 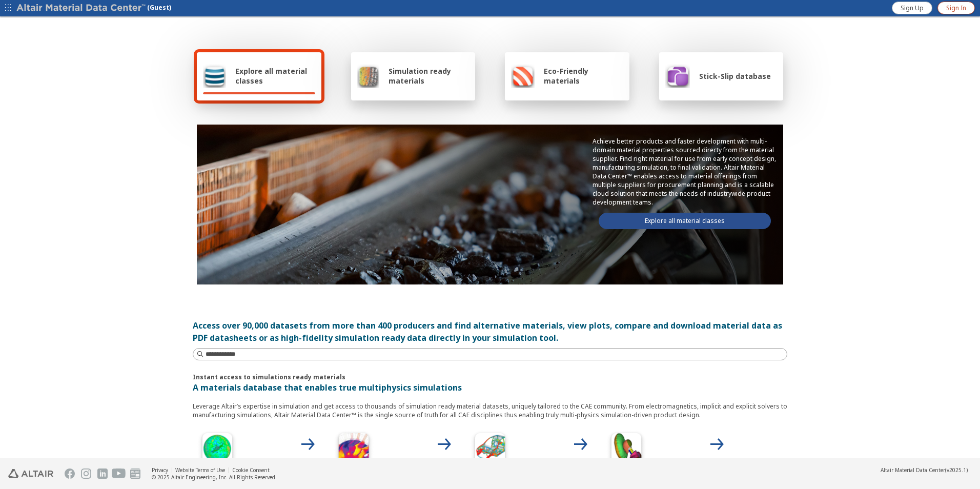 What do you see at coordinates (428, 76) in the screenshot?
I see `span: Simulation ready materials` at bounding box center [428, 76].